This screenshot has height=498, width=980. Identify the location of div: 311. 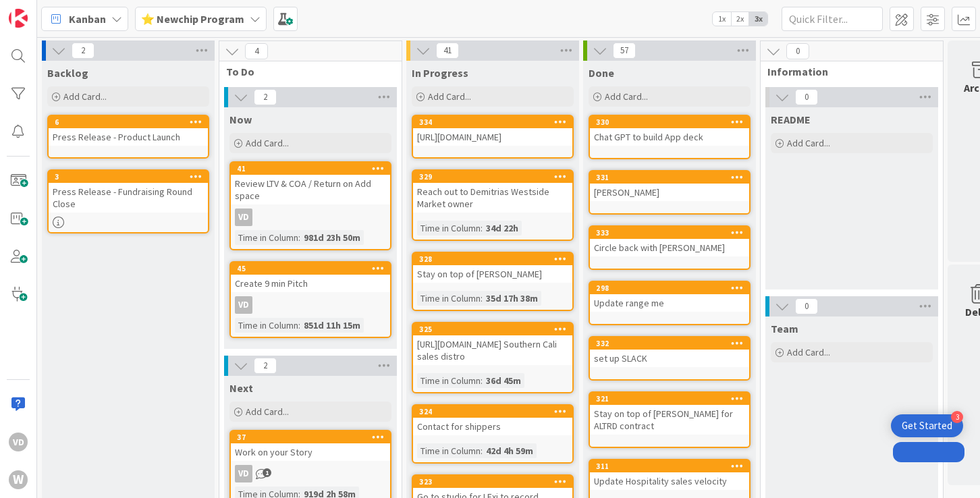
(672, 466).